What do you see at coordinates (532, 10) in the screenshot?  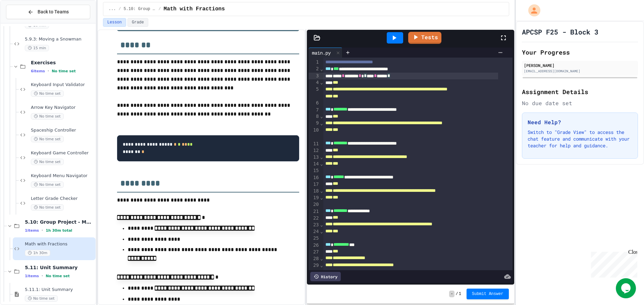 I see `div: My Account` at bounding box center [532, 10].